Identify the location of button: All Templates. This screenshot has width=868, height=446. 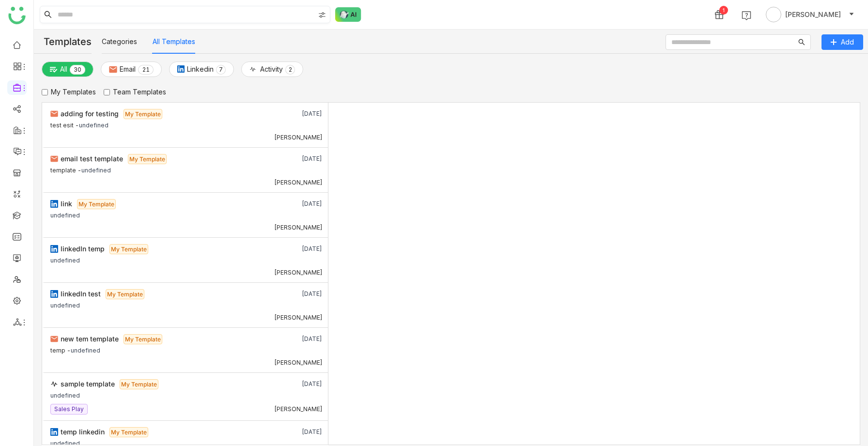
(174, 42).